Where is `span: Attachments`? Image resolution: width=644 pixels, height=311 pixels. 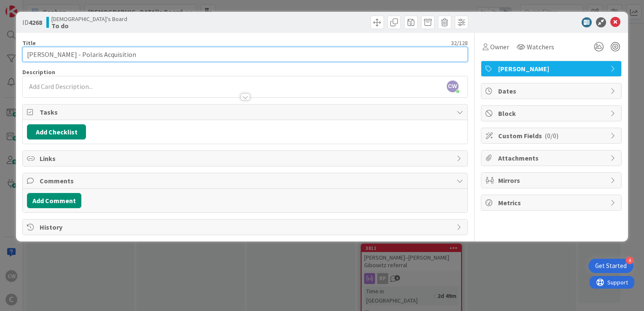 span: Attachments is located at coordinates (552, 158).